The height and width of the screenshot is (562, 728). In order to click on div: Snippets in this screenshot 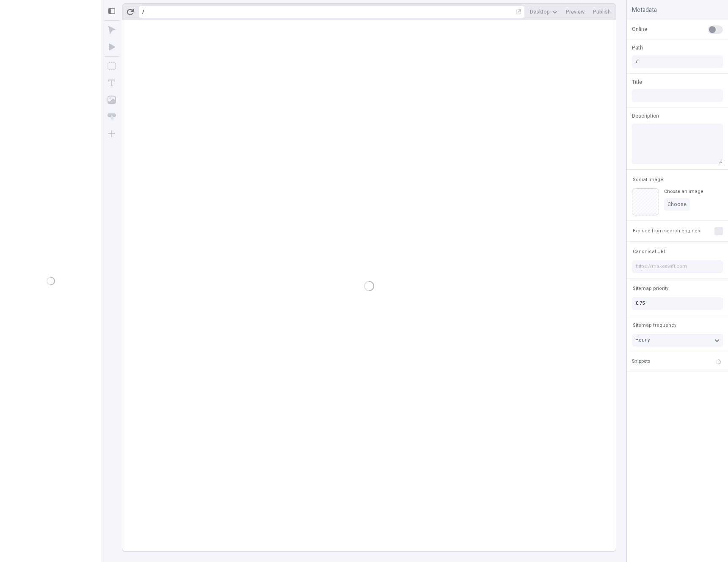, I will do `click(641, 362)`.